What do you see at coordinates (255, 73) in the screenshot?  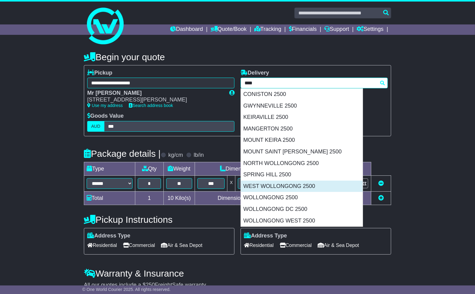 I see `label: Delivery` at bounding box center [255, 73].